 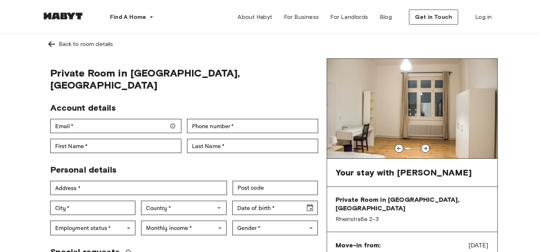 I want to click on a: About Habyt, so click(x=255, y=17).